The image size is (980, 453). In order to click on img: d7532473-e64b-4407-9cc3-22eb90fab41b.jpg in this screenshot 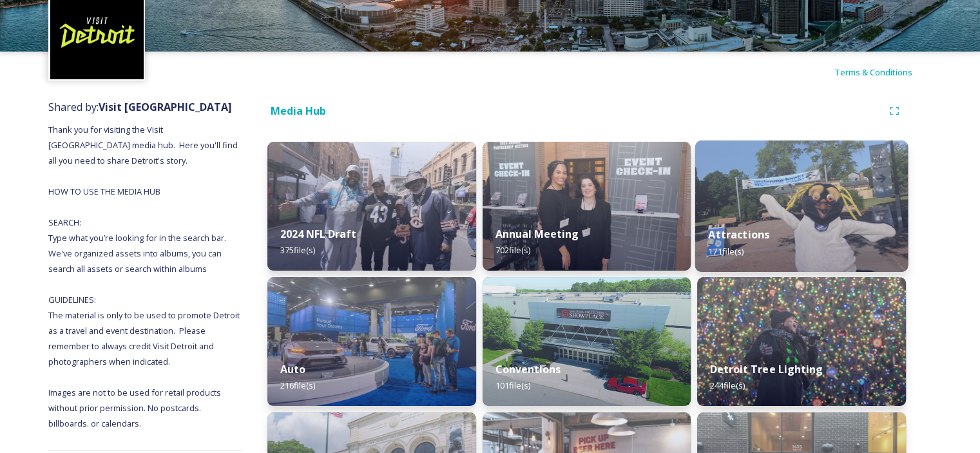, I will do `click(372, 341)`.